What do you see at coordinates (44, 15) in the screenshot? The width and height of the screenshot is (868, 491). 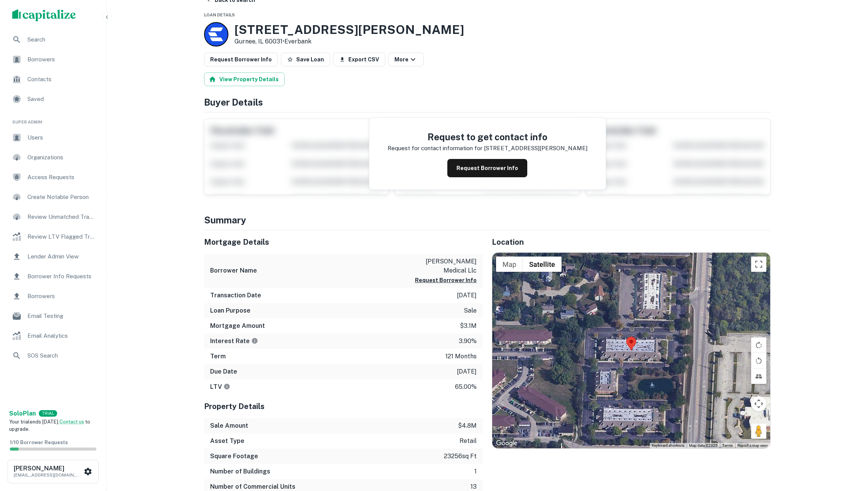 I see `img: capitalize-logo.png` at bounding box center [44, 15].